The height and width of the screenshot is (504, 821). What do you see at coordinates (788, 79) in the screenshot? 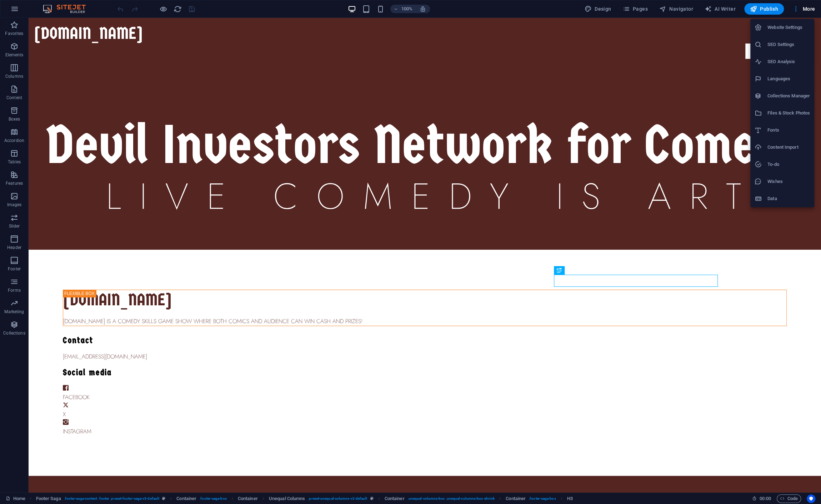
I see `h6: Languages` at bounding box center [788, 79].